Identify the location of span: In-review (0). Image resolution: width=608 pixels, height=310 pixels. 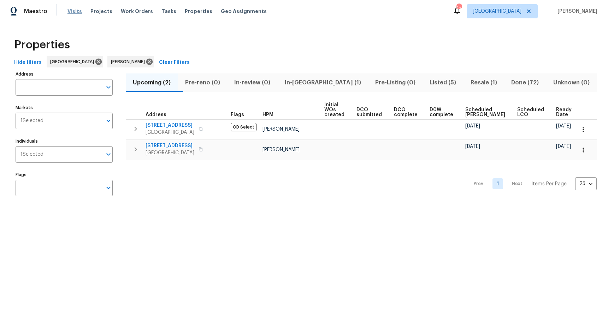
(252, 83).